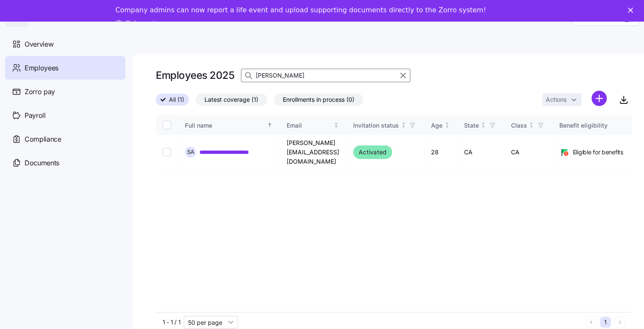 The width and height of the screenshot is (644, 329). I want to click on a: Employees, so click(65, 68).